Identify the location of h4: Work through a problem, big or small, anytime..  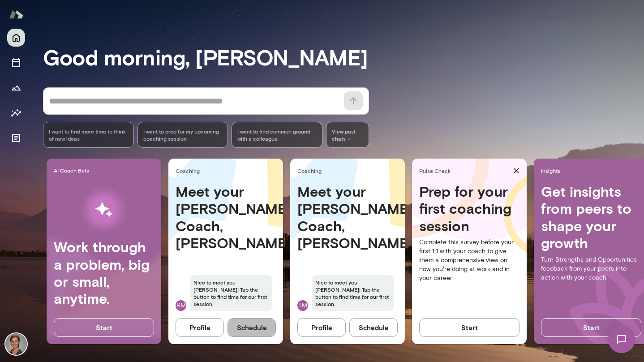
(104, 273).